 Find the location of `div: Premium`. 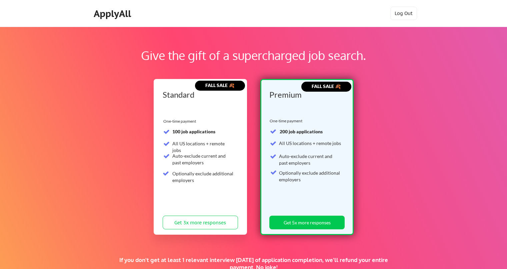

div: Premium is located at coordinates (306, 95).